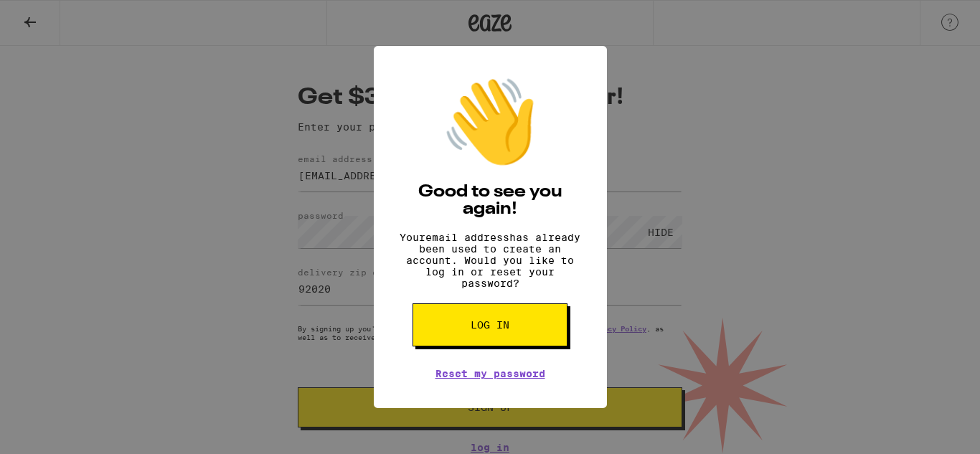 The width and height of the screenshot is (980, 454). Describe the element at coordinates (56, 16) in the screenshot. I see `span: Hi. Need any help?` at that location.